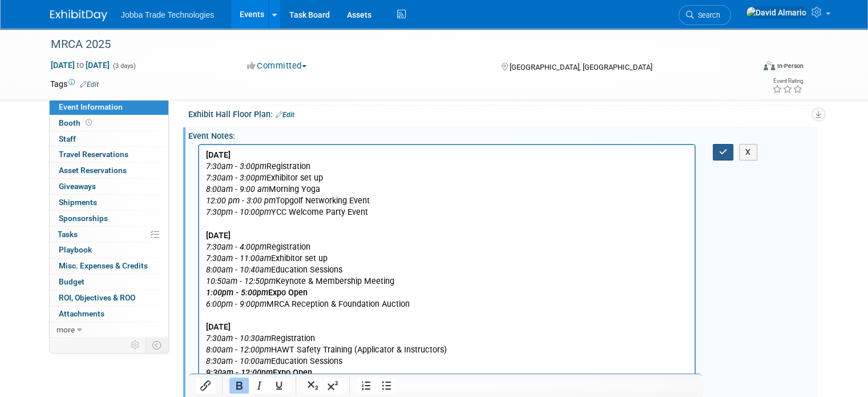 The width and height of the screenshot is (868, 397). What do you see at coordinates (157, 345) in the screenshot?
I see `td: Toggle Event Tabs` at bounding box center [157, 345].